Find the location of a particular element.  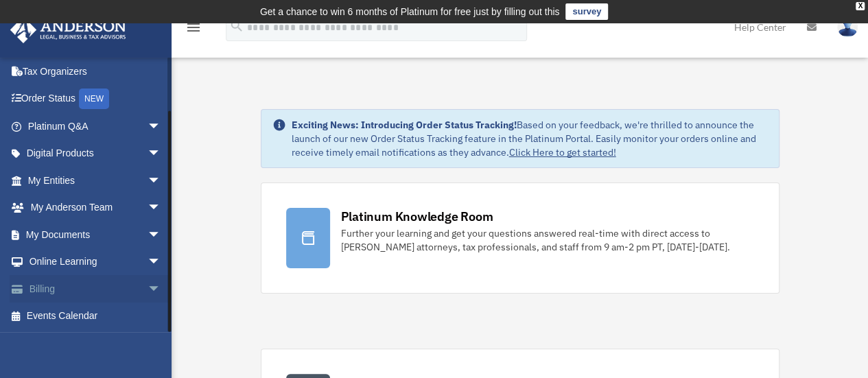

a: Platinum Q&Aarrow_drop_down is located at coordinates (95, 127).